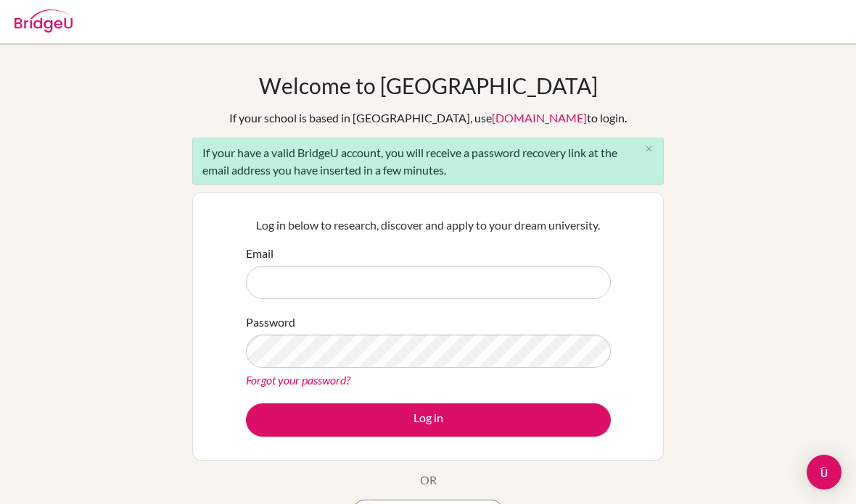 Image resolution: width=856 pixels, height=504 pixels. I want to click on button: Log in, so click(428, 421).